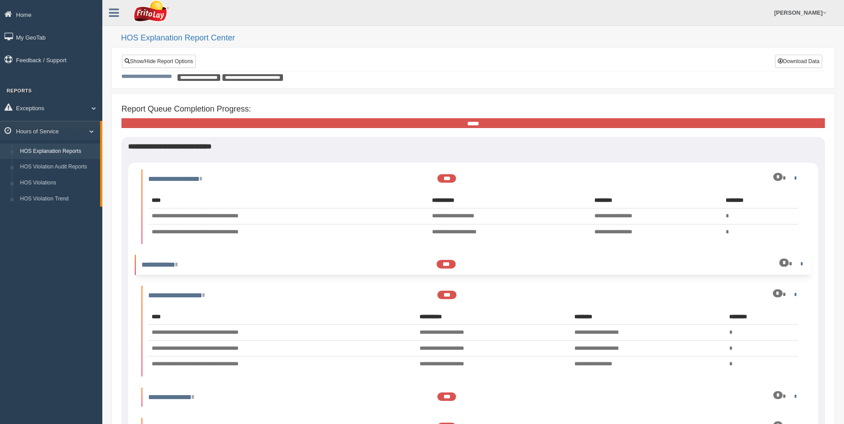 This screenshot has width=844, height=424. I want to click on button: Download Data, so click(798, 61).